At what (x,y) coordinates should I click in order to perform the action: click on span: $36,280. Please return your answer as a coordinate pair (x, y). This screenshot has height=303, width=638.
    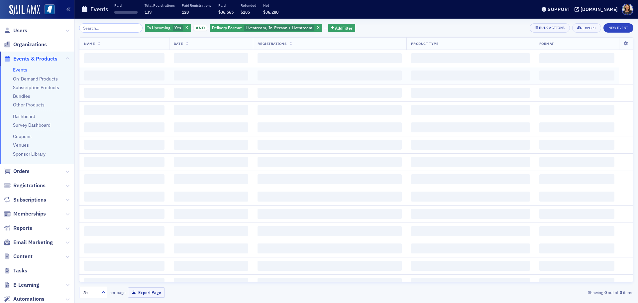
    Looking at the image, I should click on (271, 12).